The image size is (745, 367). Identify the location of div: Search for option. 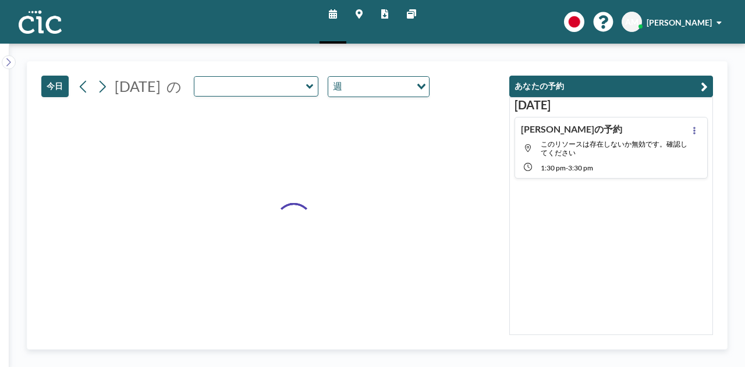
(378, 87).